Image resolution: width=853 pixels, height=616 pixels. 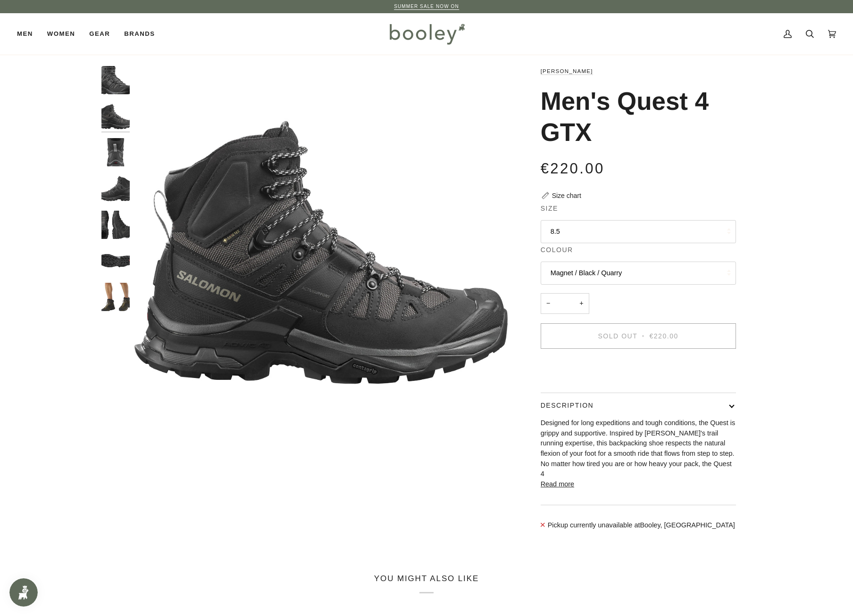 I want to click on img: Booley, so click(x=426, y=34).